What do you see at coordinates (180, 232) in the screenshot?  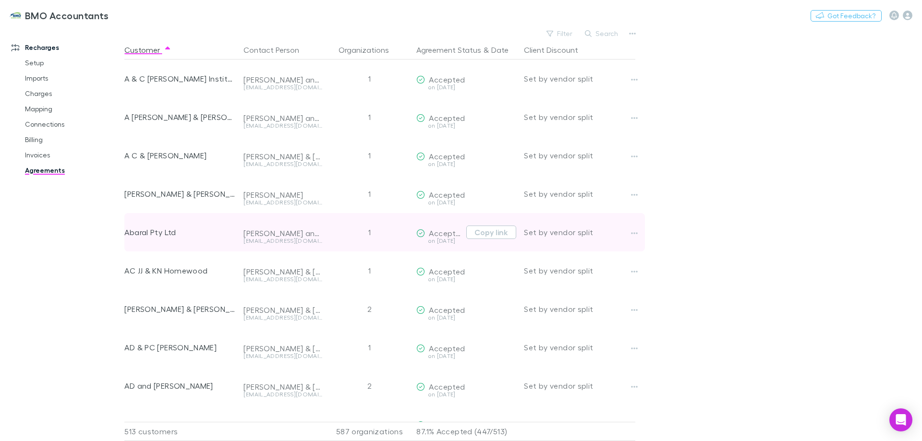 I see `div: Abaral Pty Ltd` at bounding box center [180, 232].